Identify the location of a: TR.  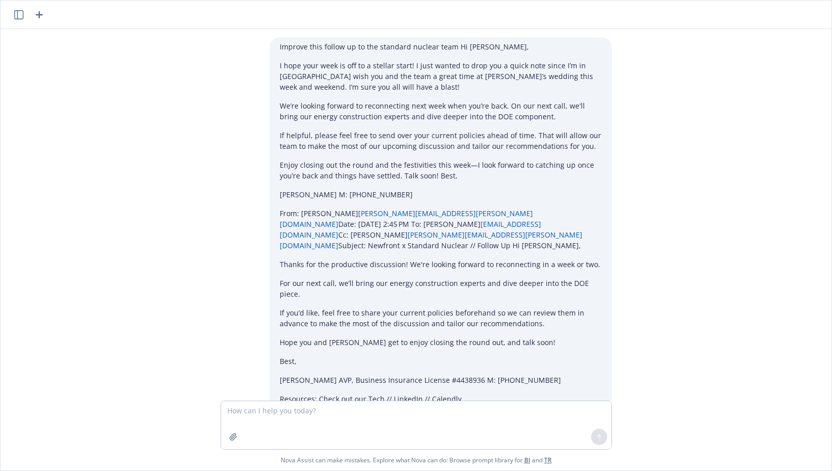
(548, 460).